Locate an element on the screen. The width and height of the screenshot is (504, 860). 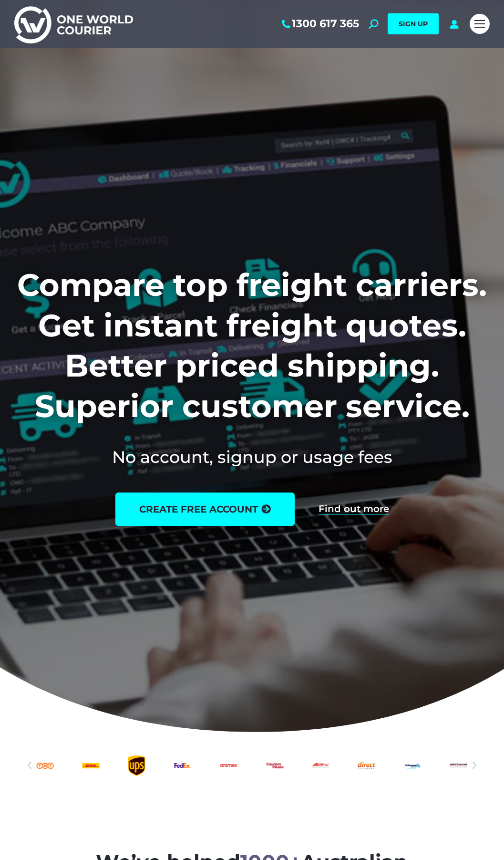
a: Allied Express logo is located at coordinates (321, 766).